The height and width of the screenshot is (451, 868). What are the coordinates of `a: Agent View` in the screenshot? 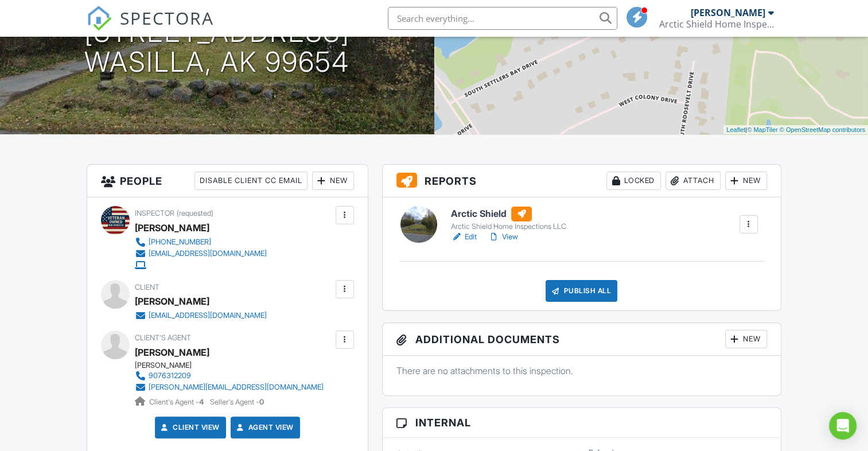 It's located at (264, 427).